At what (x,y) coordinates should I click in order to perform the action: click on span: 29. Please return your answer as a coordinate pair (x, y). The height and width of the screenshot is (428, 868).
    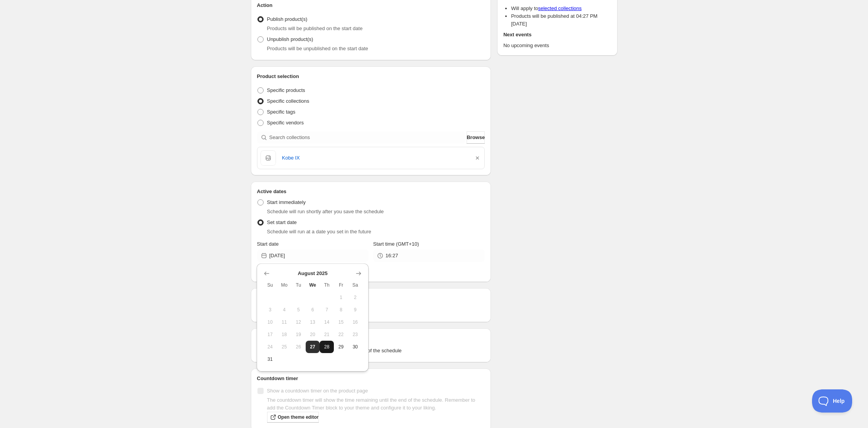
    Looking at the image, I should click on (341, 347).